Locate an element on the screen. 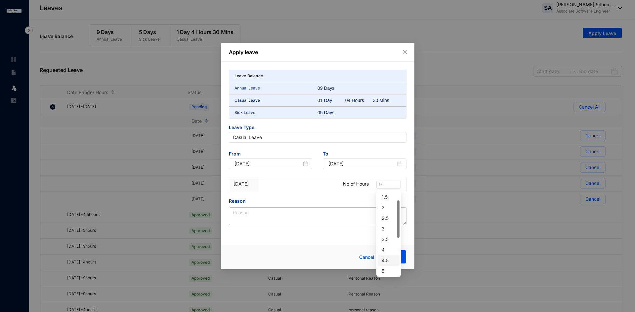 This screenshot has height=312, width=635. p: Sick Leave is located at coordinates (276, 113).